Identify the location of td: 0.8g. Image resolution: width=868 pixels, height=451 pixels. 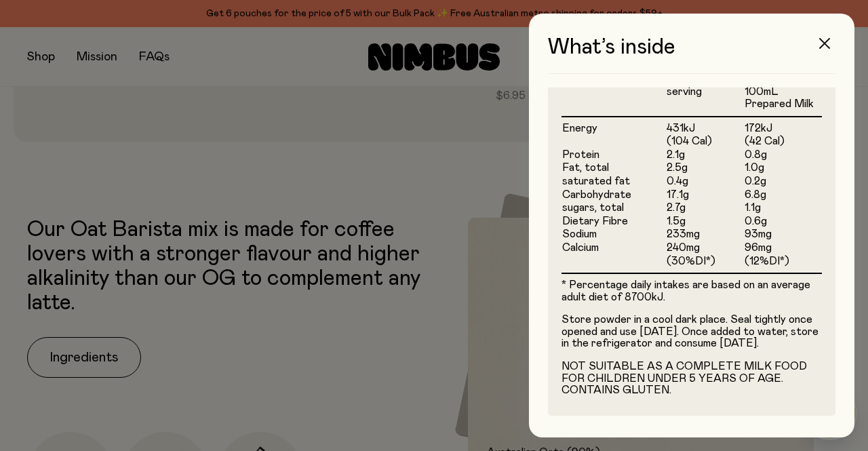
(782, 155).